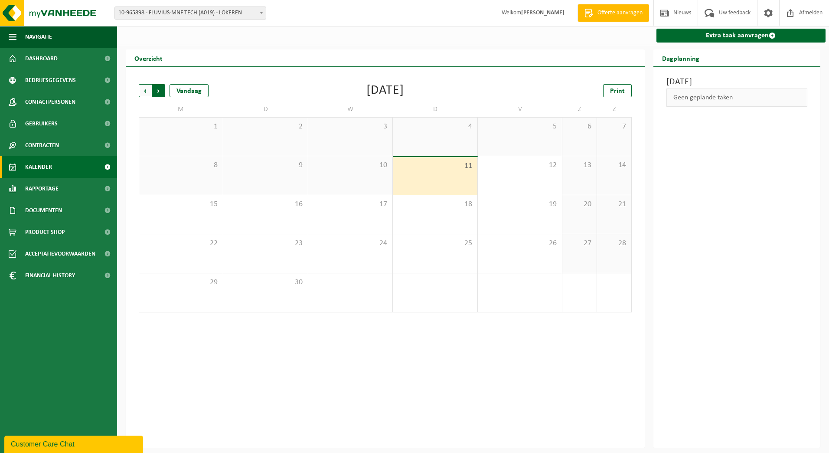  Describe the element at coordinates (181, 165) in the screenshot. I see `span: 8` at that location.